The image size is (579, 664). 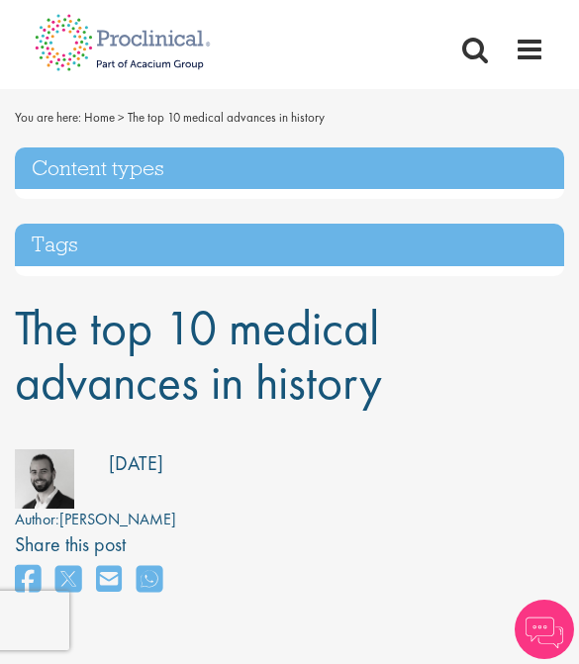 I want to click on a: share on whats app, so click(x=149, y=580).